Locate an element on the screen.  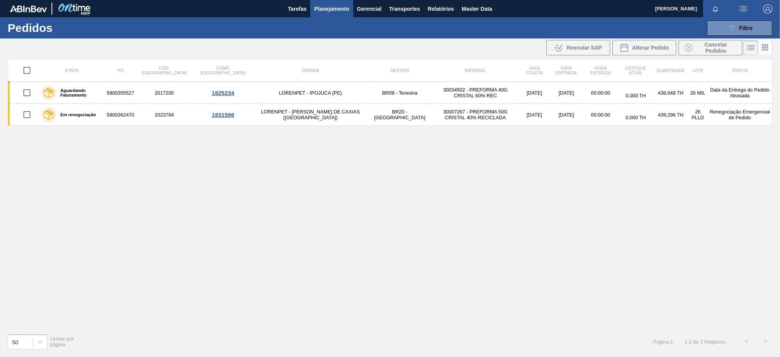
button: Cancelar Pedidos is located at coordinates (710, 48).